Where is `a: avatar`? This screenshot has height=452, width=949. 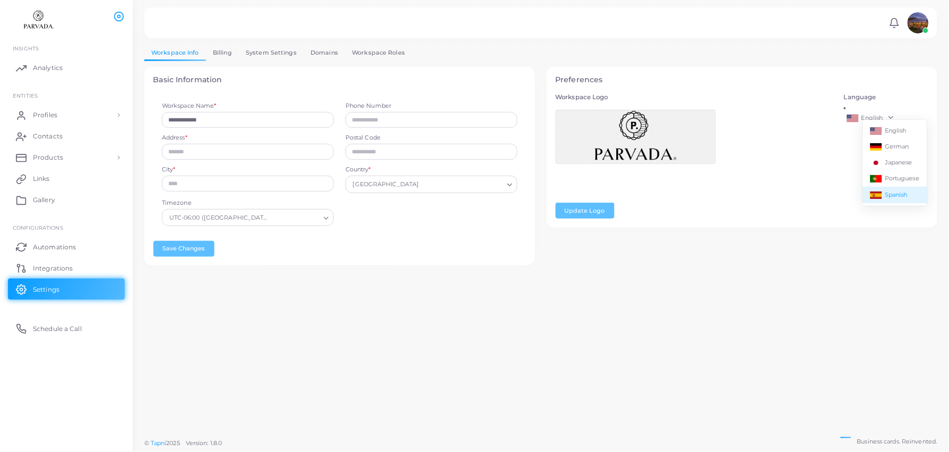
a: avatar is located at coordinates (918, 23).